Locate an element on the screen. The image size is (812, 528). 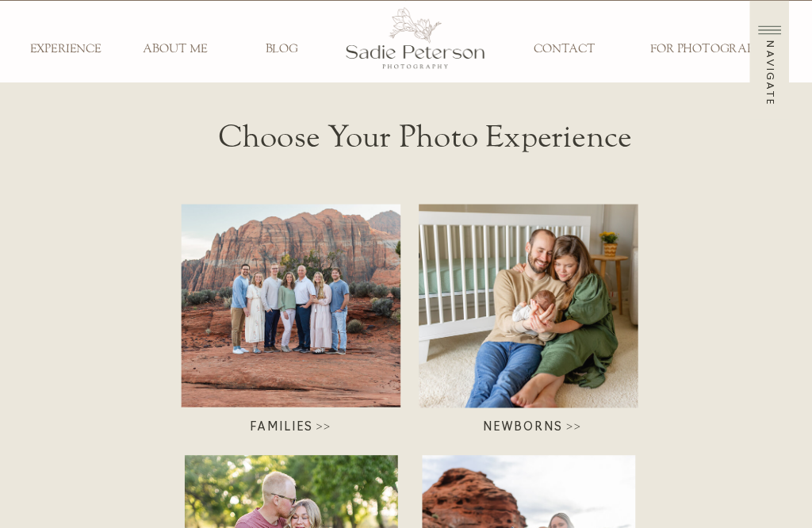
h2: Choose Your Photo Experience is located at coordinates (424, 135).